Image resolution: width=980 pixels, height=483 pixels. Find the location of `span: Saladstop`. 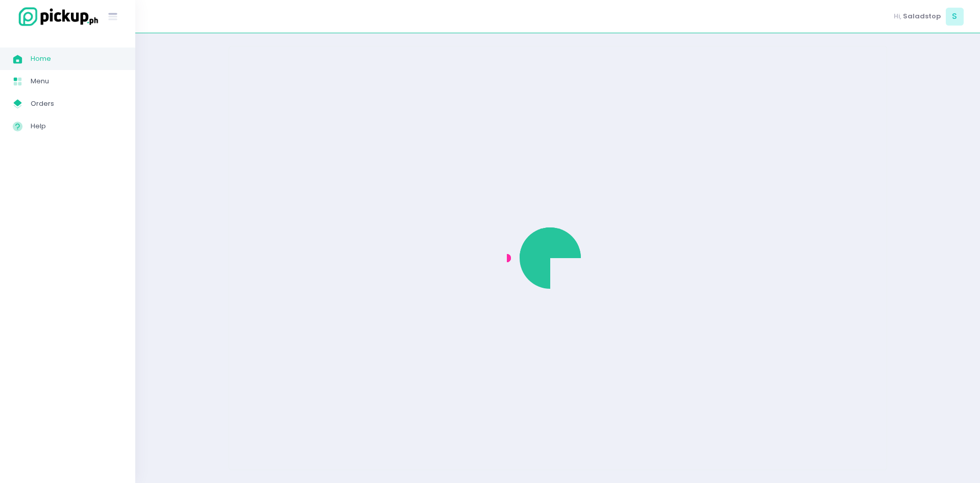

span: Saladstop is located at coordinates (922, 16).